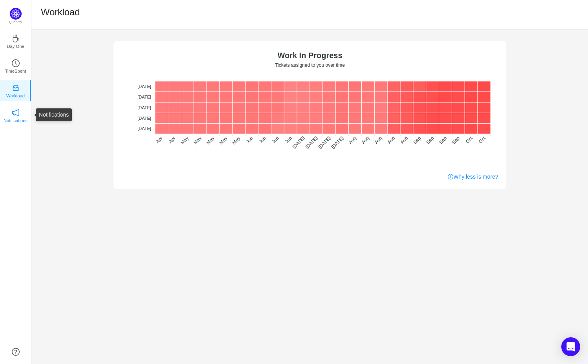 The image size is (588, 364). I want to click on p: Workload, so click(15, 96).